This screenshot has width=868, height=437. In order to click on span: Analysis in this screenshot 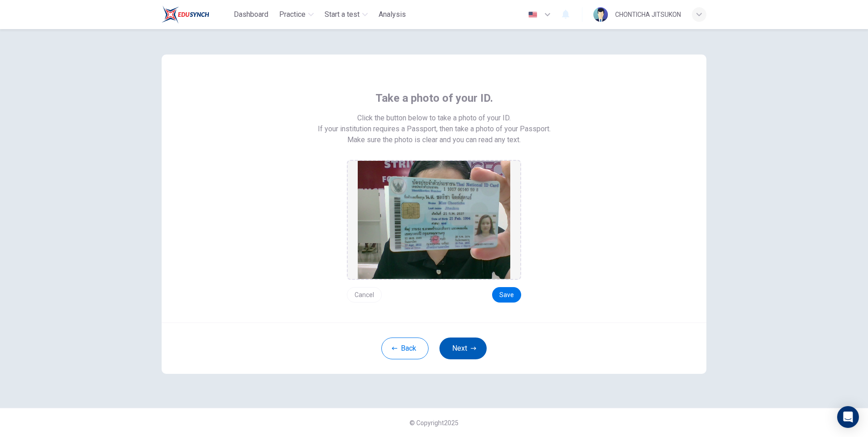, I will do `click(393, 15)`.